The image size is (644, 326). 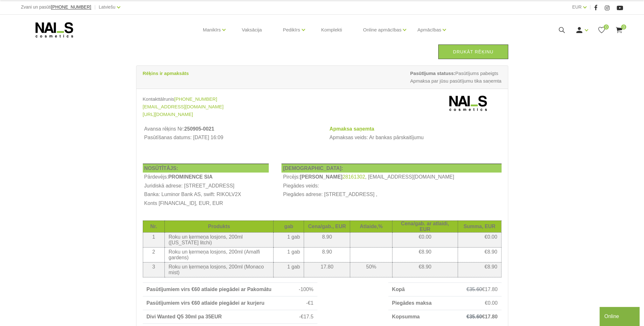 I want to click on strong: Kopsumma, so click(x=406, y=317).